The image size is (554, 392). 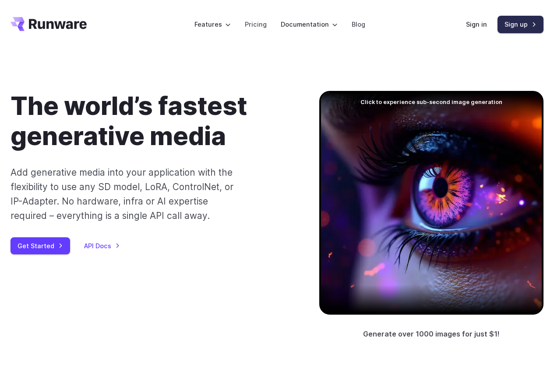 What do you see at coordinates (309, 24) in the screenshot?
I see `label: Documentation` at bounding box center [309, 24].